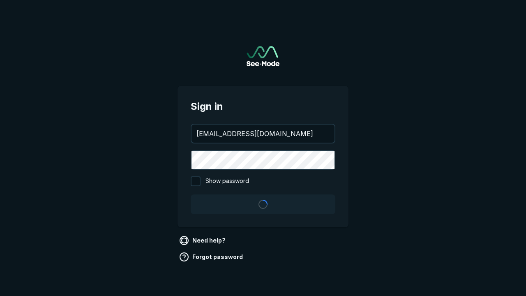 This screenshot has height=296, width=526. Describe the element at coordinates (263, 106) in the screenshot. I see `span: Sign in` at that location.